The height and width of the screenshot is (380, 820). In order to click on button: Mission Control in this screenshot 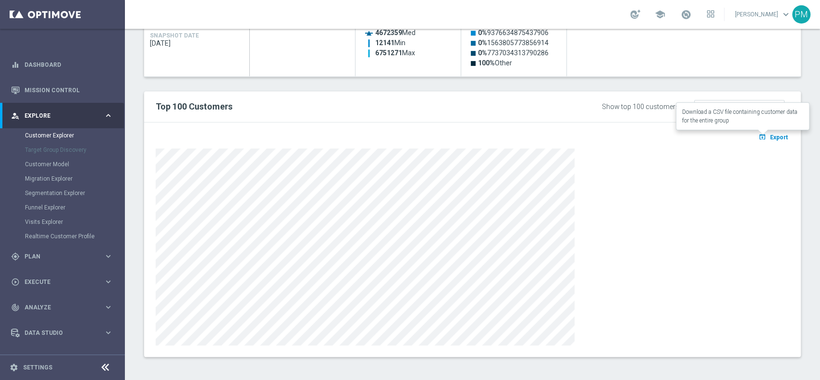, I will do `click(62, 90)`.